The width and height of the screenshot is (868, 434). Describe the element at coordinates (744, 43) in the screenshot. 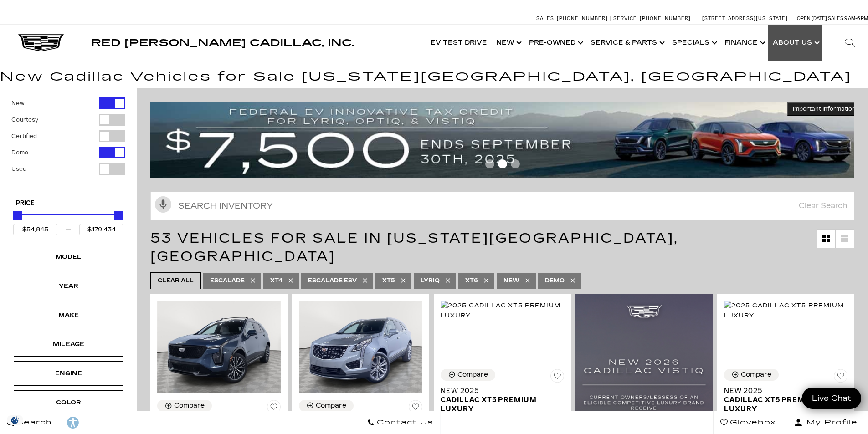

I see `a: Finance` at that location.